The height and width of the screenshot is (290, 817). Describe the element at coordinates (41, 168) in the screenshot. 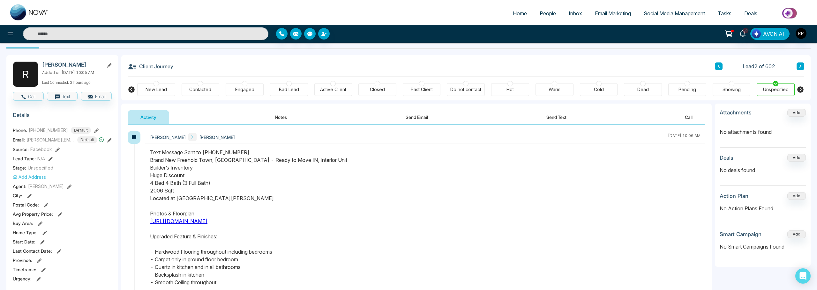

I see `span: Unspecified` at that location.